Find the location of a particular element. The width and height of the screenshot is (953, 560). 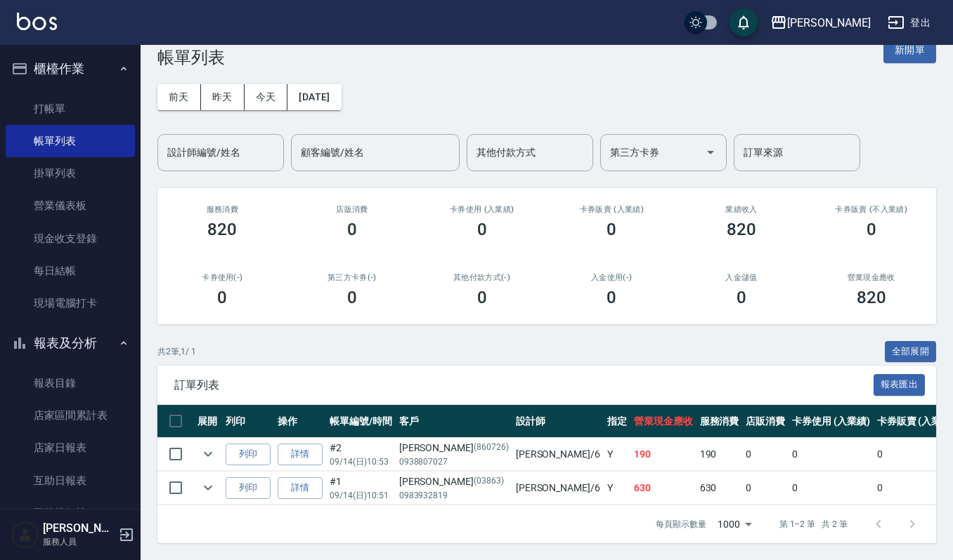

h2: 營業現金應收 is located at coordinates (870, 277).